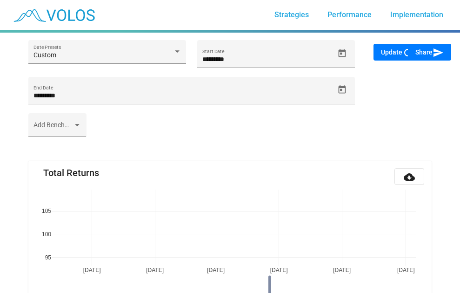 Image resolution: width=460 pixels, height=293 pixels. I want to click on span: Custom, so click(45, 55).